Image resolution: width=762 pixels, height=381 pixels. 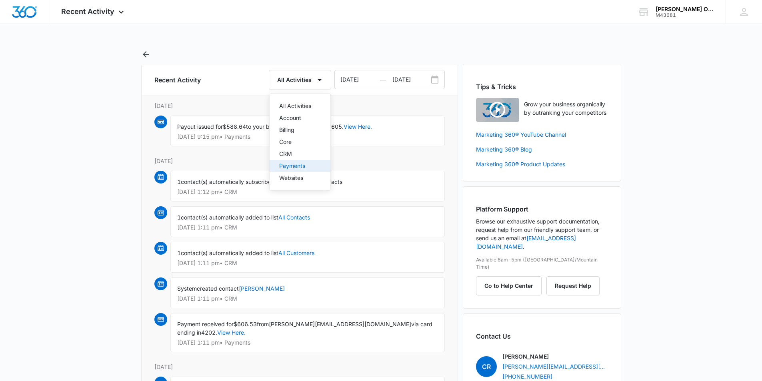 I want to click on a: Marketing 360® YouTube Channel, so click(x=542, y=134).